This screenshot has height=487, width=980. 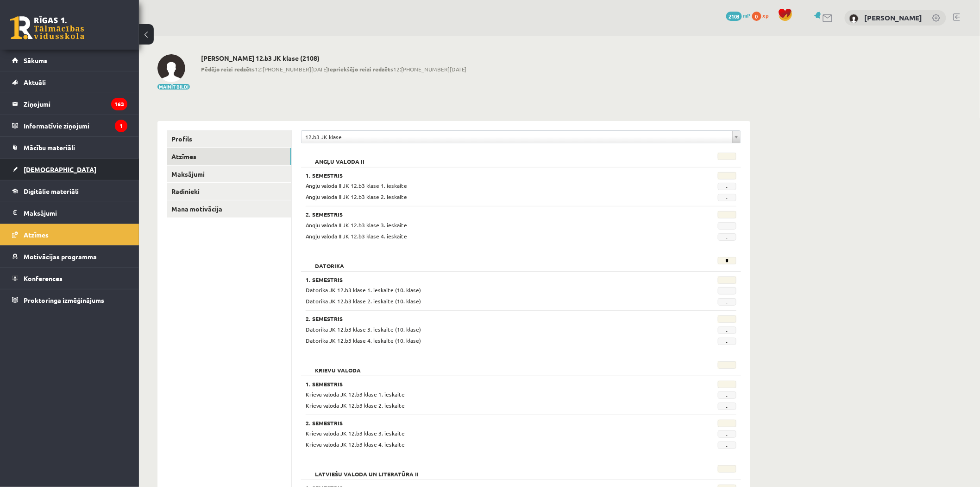 What do you see at coordinates (64, 300) in the screenshot?
I see `span: Proktoringa izmēģinājums` at bounding box center [64, 300].